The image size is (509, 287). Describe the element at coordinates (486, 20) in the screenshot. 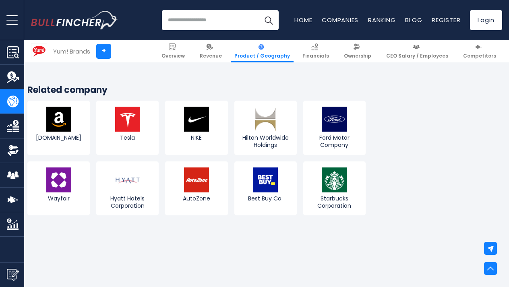

I see `a: Login` at that location.